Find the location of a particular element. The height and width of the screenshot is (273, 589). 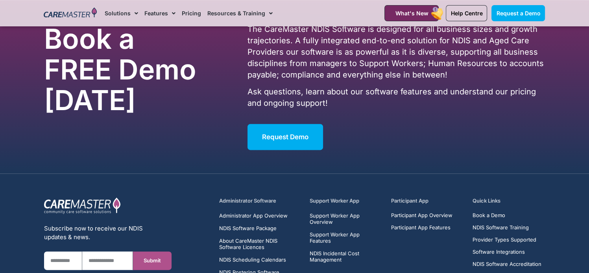

a: Administrator App Overview is located at coordinates (260, 216).